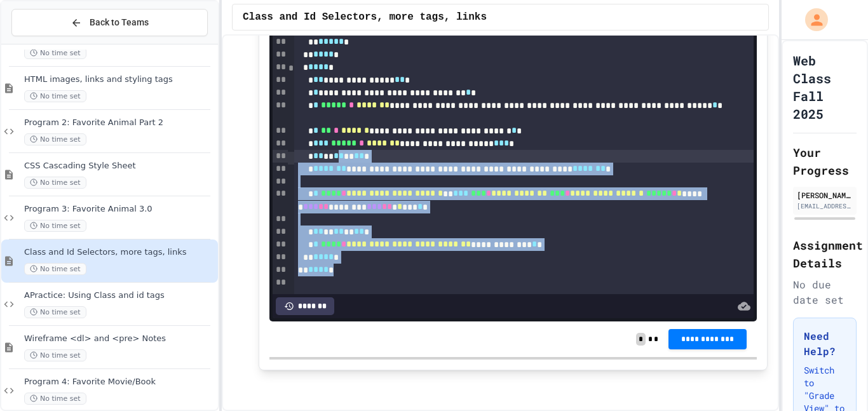  I want to click on div: No due date set, so click(825, 292).